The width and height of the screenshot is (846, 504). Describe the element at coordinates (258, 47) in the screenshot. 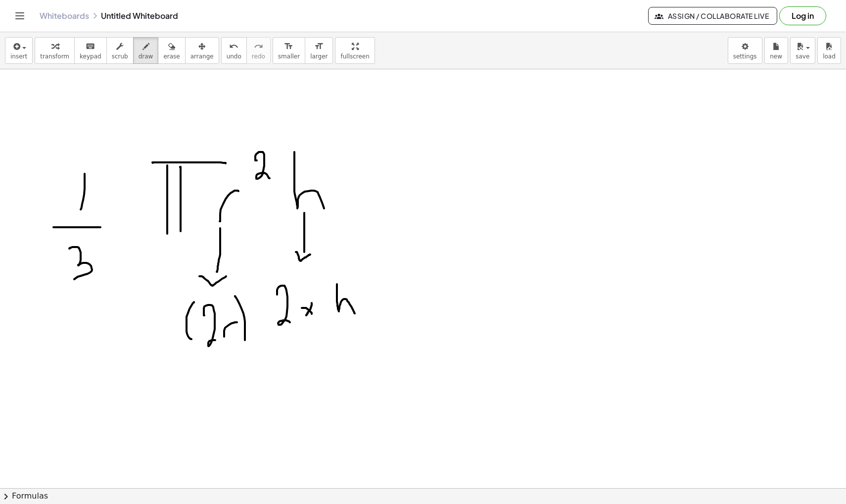

I see `i: redo` at that location.